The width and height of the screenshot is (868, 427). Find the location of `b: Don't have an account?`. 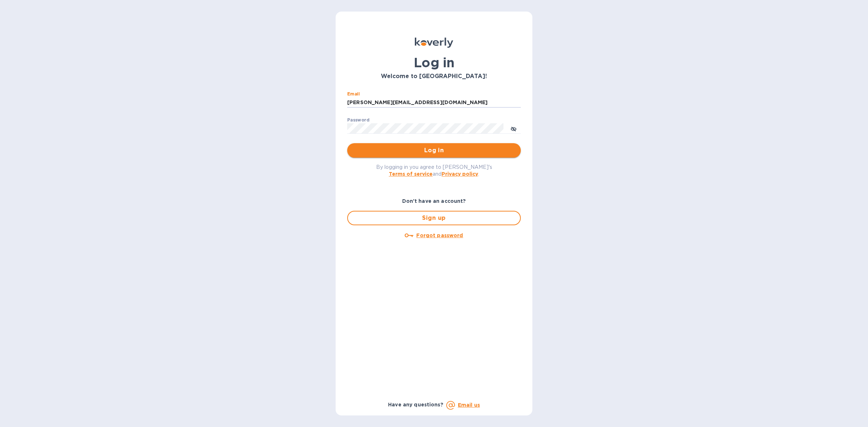

b: Don't have an account? is located at coordinates (434, 201).